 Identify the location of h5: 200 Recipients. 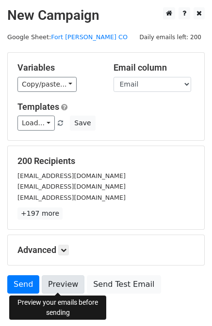
(106, 161).